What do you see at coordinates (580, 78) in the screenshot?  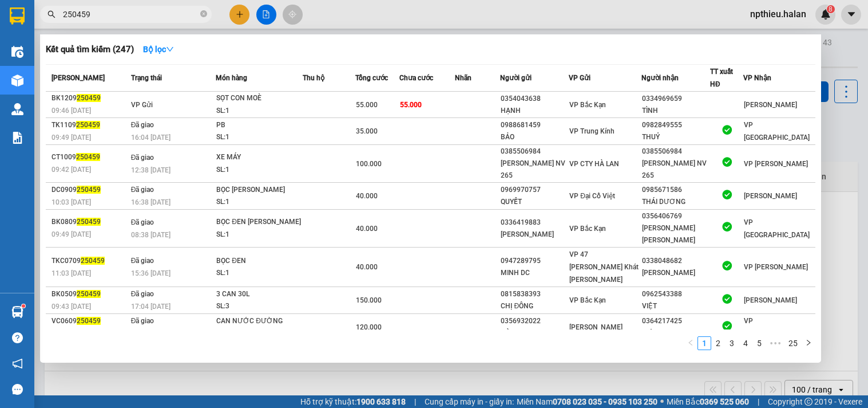 I see `span: VP Gửi` at bounding box center [580, 78].